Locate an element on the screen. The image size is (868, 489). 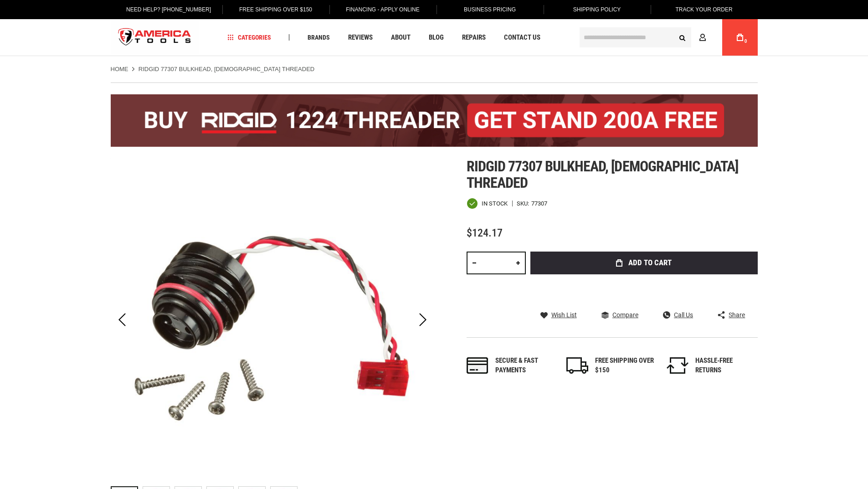
span: Brands is located at coordinates (319, 38).